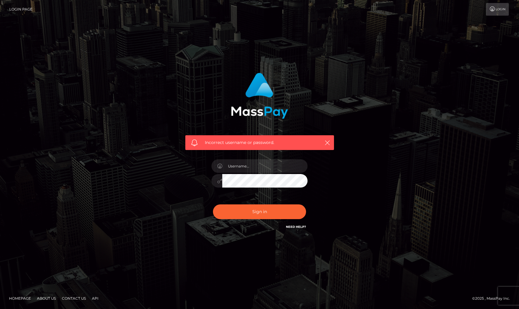  What do you see at coordinates (497, 9) in the screenshot?
I see `a: Login` at bounding box center [497, 9].